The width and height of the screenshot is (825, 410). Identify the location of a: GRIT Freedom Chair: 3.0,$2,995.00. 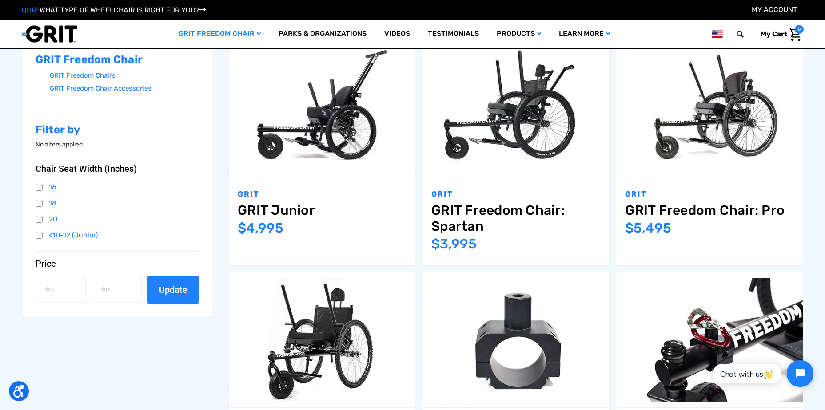
(322, 340).